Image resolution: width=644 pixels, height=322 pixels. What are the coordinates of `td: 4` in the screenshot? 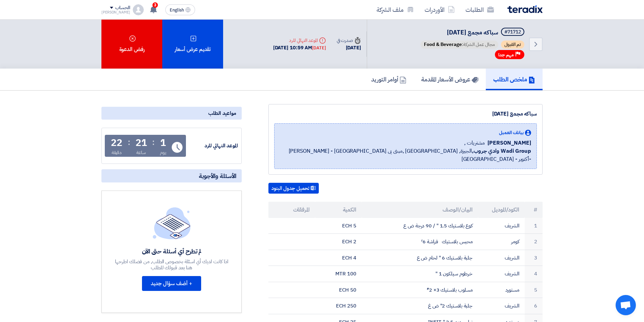 It's located at (534, 274).